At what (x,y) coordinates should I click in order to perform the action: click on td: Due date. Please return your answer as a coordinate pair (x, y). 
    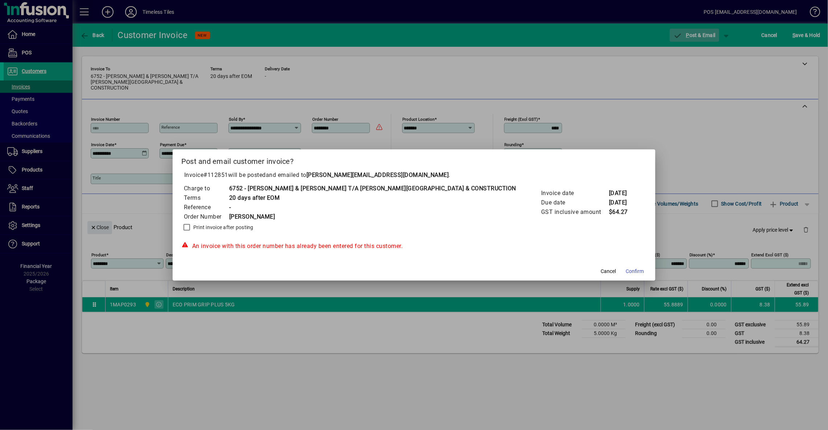
    Looking at the image, I should click on (574, 203).